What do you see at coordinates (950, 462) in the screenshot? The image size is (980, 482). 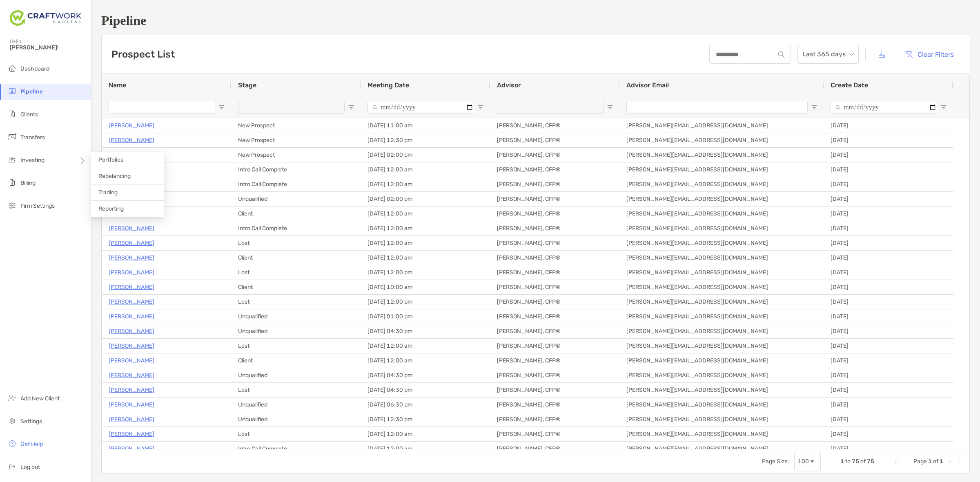 I see `div: Next Page` at bounding box center [950, 462].